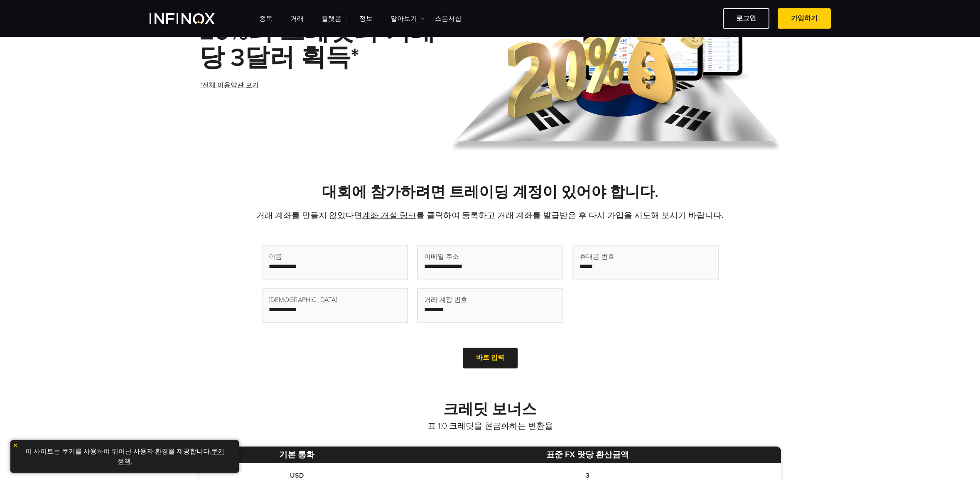 Image resolution: width=980 pixels, height=481 pixels. What do you see at coordinates (276, 256) in the screenshot?
I see `span: 이름` at bounding box center [276, 256].